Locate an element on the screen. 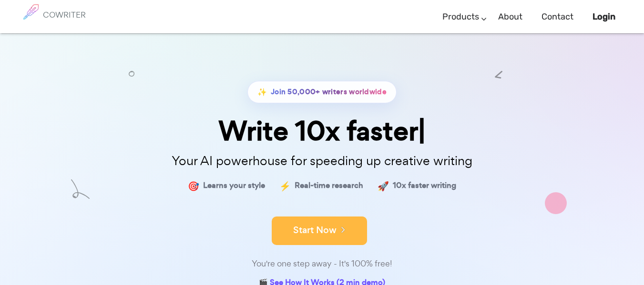 This screenshot has height=285, width=644. button: Start Now is located at coordinates (319, 231).